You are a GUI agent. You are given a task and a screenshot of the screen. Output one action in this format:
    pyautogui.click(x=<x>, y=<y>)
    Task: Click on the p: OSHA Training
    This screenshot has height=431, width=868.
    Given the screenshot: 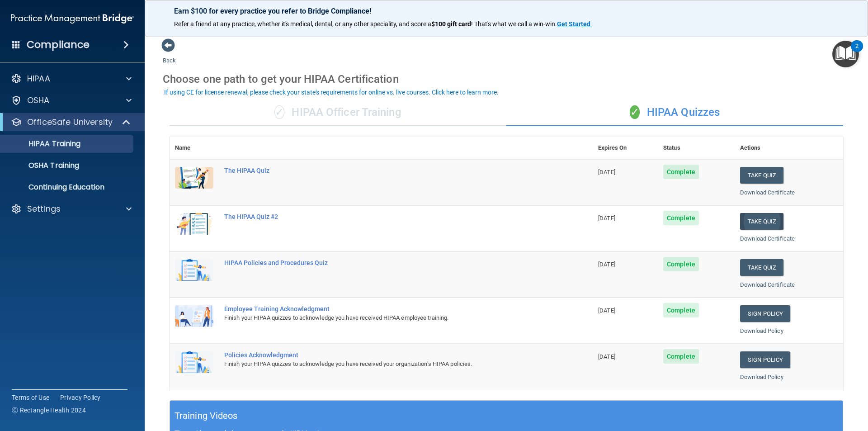 What is the action you would take?
    pyautogui.click(x=43, y=165)
    